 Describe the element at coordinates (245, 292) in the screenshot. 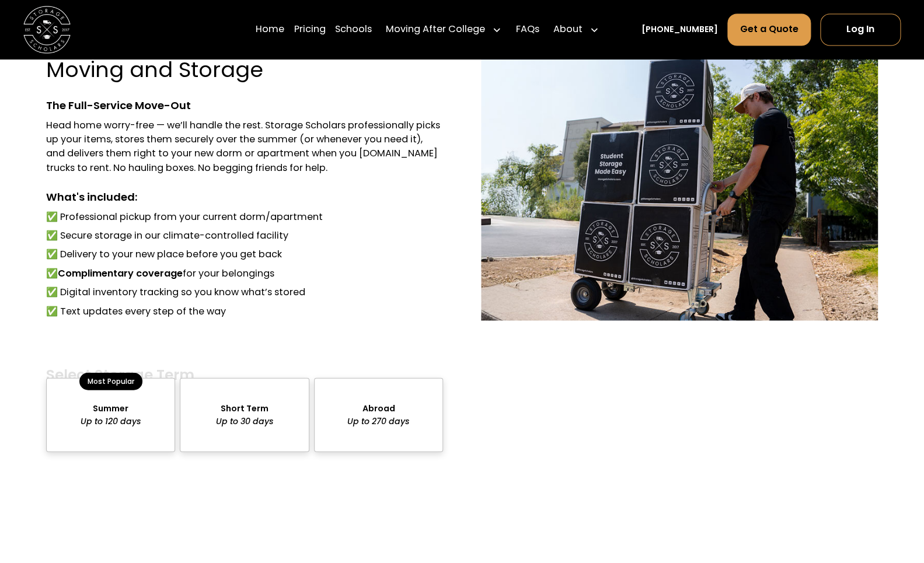

I see `li: ✅ Digital inventory tracking so you know what’s stored` at that location.